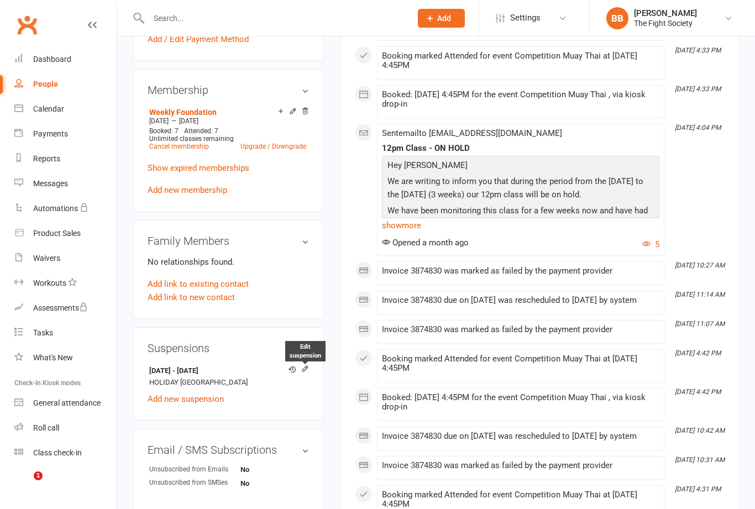 This screenshot has height=509, width=755. What do you see at coordinates (201, 131) in the screenshot?
I see `span: Attended: 7` at bounding box center [201, 131].